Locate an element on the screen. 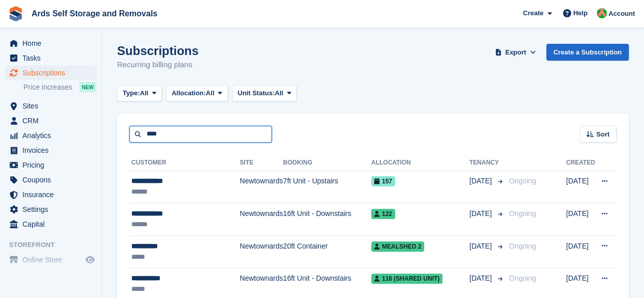 The width and height of the screenshot is (644, 298). span: Mealshed 2 is located at coordinates (398, 246).